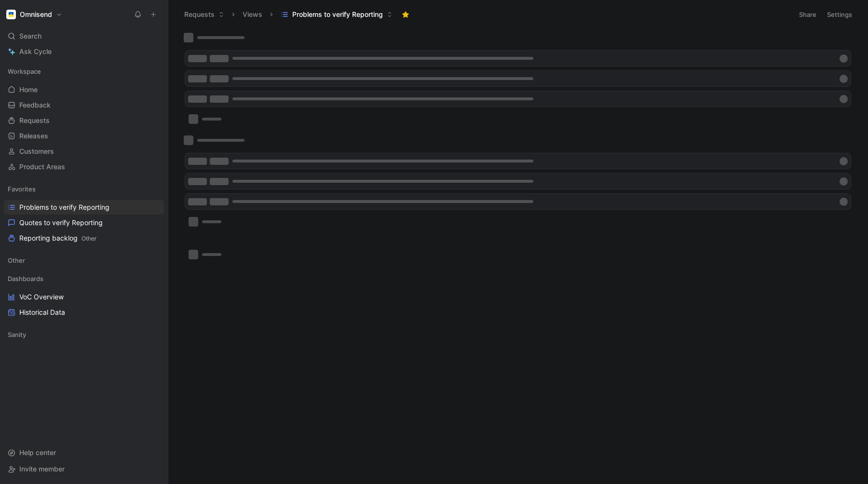 This screenshot has height=484, width=868. Describe the element at coordinates (84, 312) in the screenshot. I see `a: Historical Data` at that location.